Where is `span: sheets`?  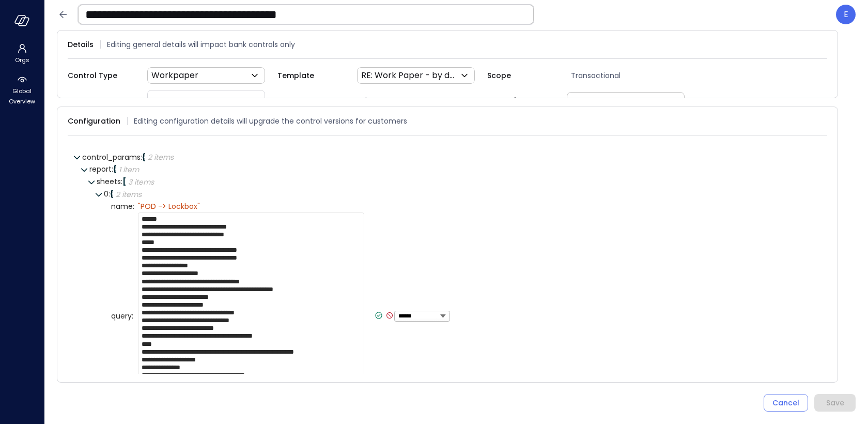
span: sheets is located at coordinates (109, 182).